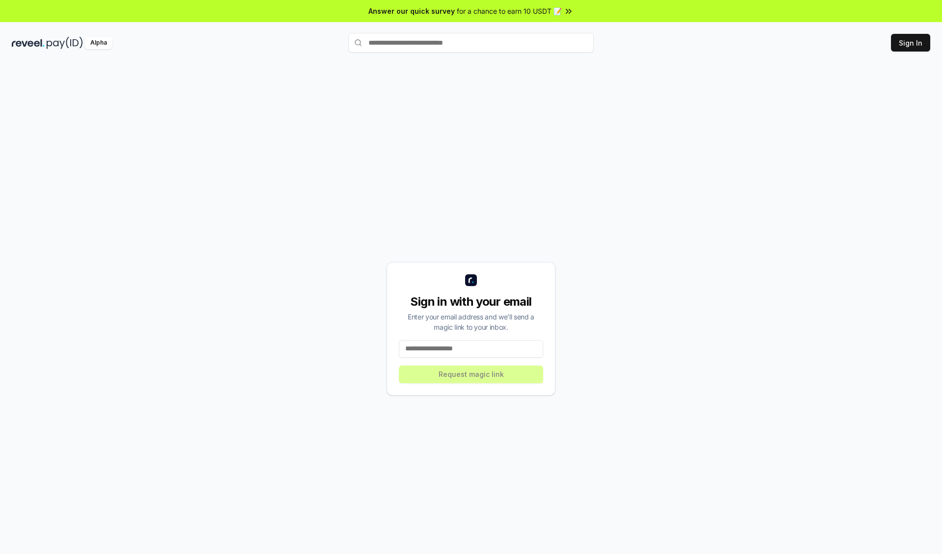 The height and width of the screenshot is (554, 942). Describe the element at coordinates (471, 302) in the screenshot. I see `div: Sign in with your email` at that location.